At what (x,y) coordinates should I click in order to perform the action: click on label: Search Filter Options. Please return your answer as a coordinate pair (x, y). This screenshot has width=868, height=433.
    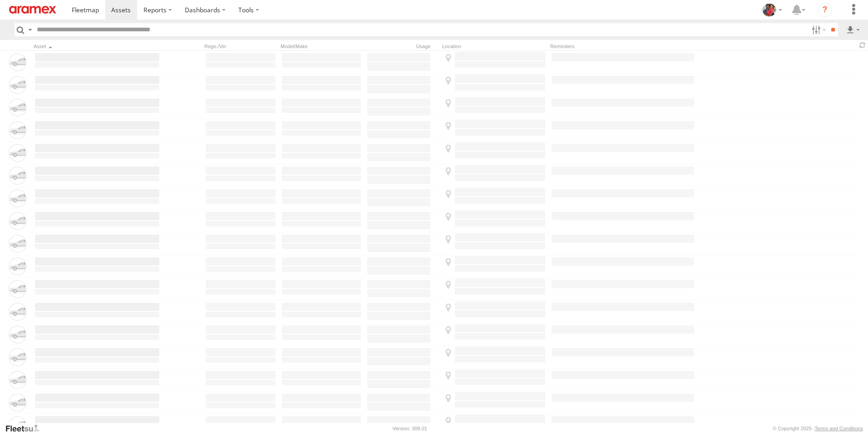
    Looking at the image, I should click on (818, 30).